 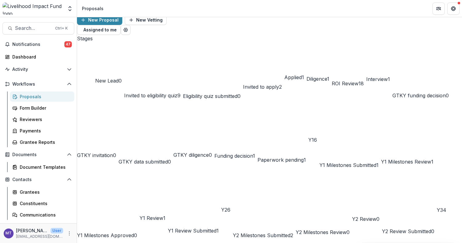 What do you see at coordinates (44, 108) in the screenshot?
I see `div: Form Builder` at bounding box center [44, 108].